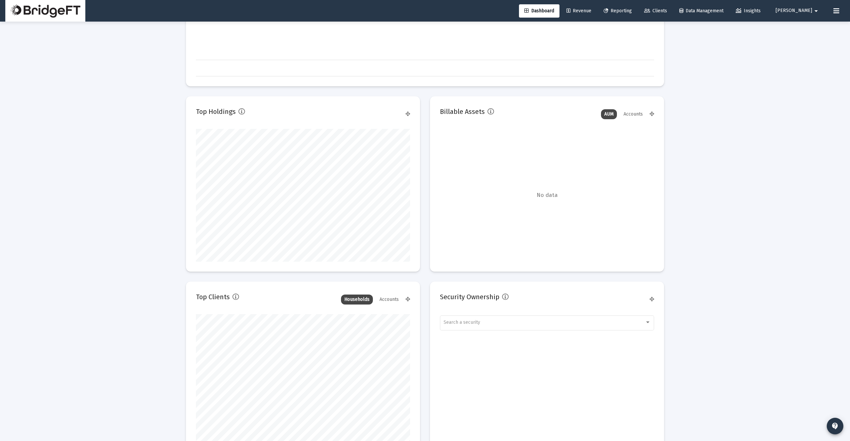 This screenshot has height=441, width=850. I want to click on a: Clients, so click(656, 11).